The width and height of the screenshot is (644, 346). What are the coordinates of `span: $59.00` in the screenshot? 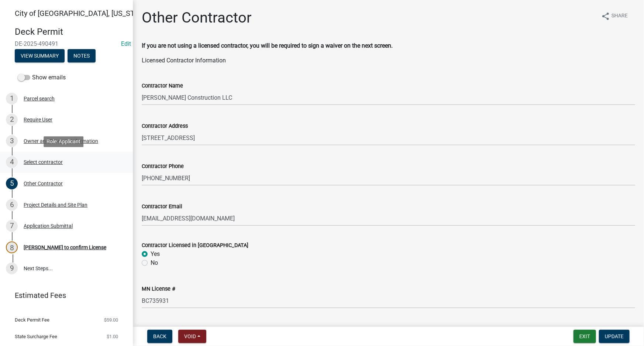 It's located at (111, 320).